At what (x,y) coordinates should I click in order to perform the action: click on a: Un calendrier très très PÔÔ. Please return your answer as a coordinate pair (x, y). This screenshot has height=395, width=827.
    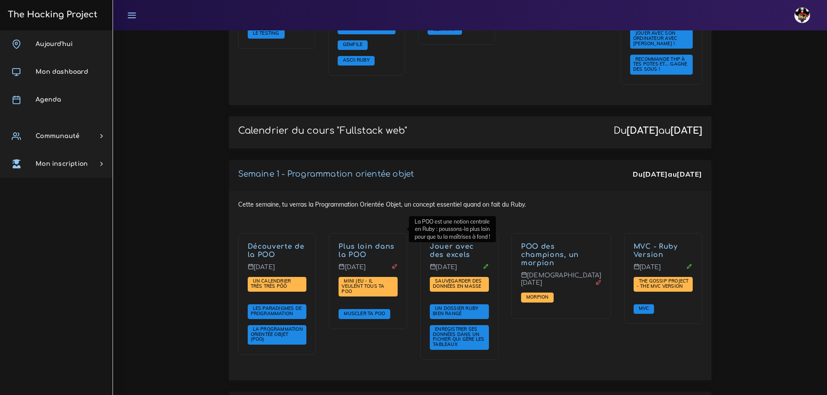
    Looking at the image, I should click on (271, 284).